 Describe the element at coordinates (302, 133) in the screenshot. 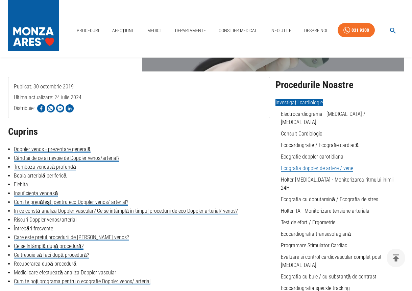

I see `a: Consult Cardiologic` at that location.